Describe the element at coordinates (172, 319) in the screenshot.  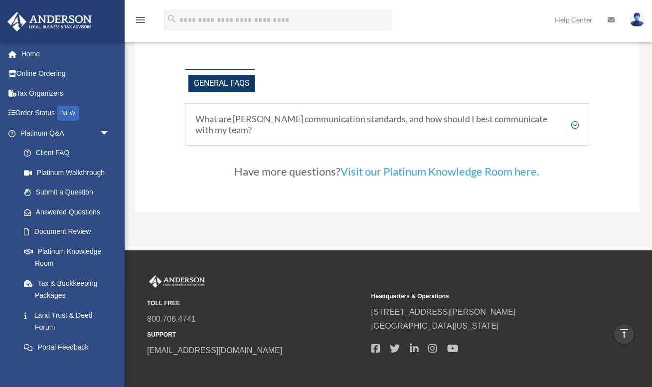
I see `a: 800.706.4741` at that location.